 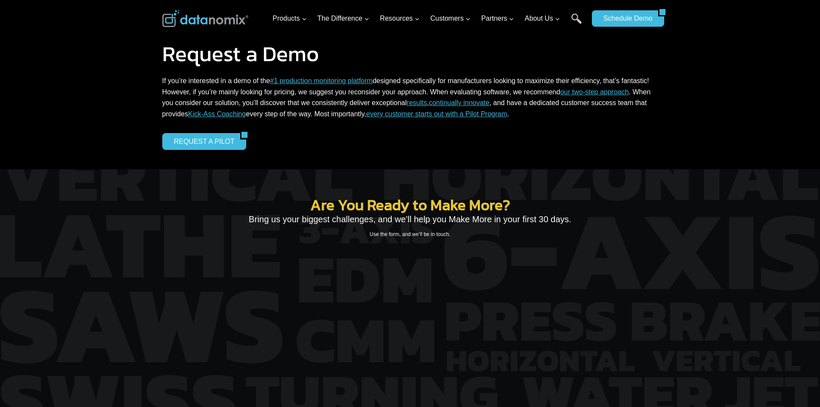 What do you see at coordinates (205, 19) in the screenshot?
I see `img: Datanomix` at bounding box center [205, 19].